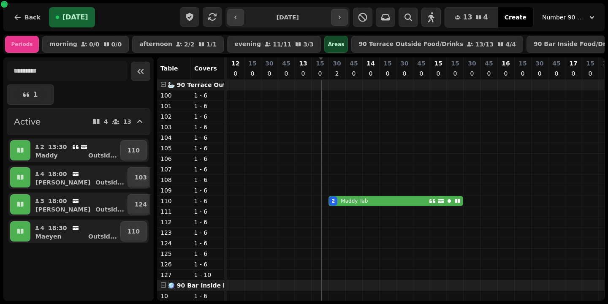 This screenshot has height=304, width=608. What do you see at coordinates (174, 169) in the screenshot?
I see `p: 107` at bounding box center [174, 169].